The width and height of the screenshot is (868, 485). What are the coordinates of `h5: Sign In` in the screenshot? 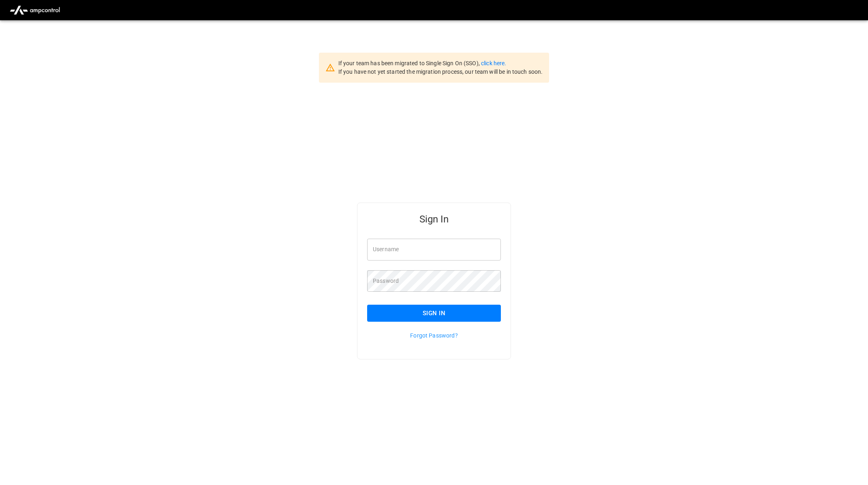 It's located at (434, 219).